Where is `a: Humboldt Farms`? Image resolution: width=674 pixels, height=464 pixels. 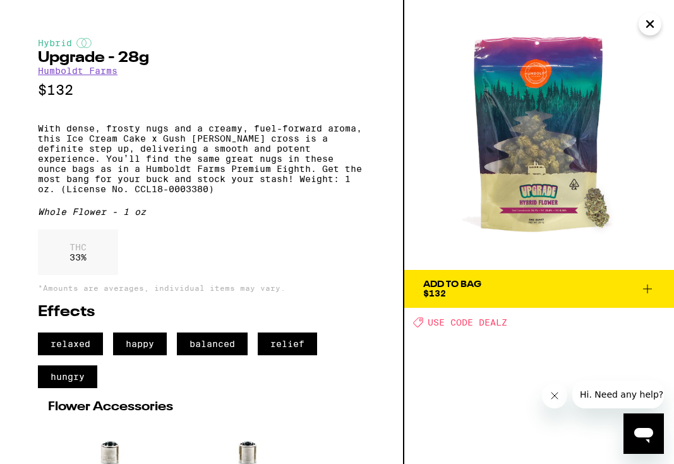 a: Humboldt Farms is located at coordinates (78, 71).